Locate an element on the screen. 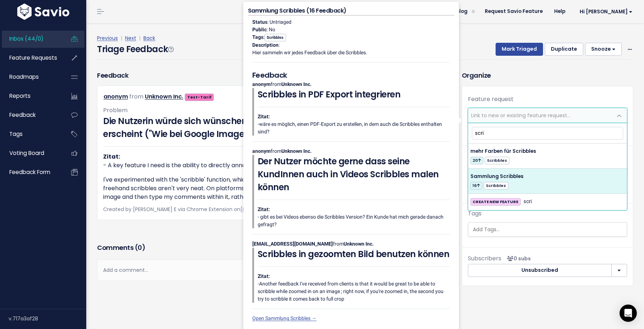  button: Mark Triaged is located at coordinates (519, 49).